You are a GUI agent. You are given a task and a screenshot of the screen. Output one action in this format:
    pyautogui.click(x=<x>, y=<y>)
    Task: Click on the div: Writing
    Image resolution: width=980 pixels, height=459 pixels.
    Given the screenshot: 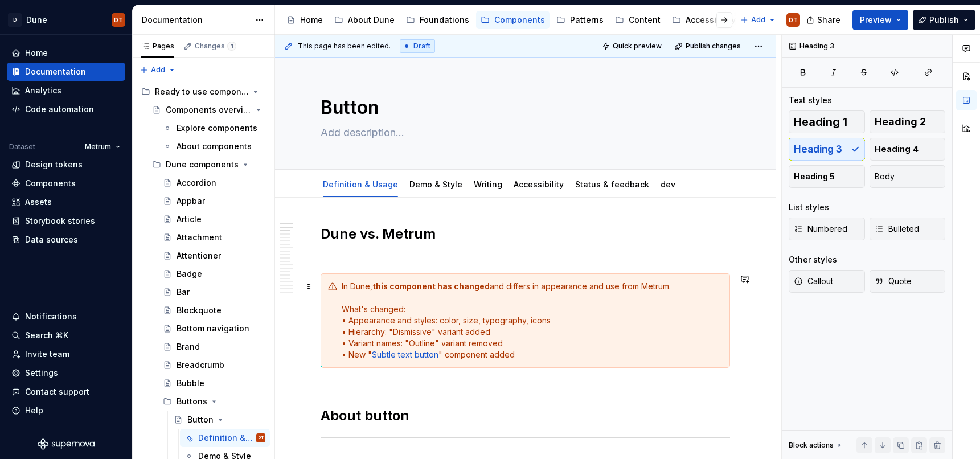 What is the action you would take?
    pyautogui.click(x=488, y=184)
    